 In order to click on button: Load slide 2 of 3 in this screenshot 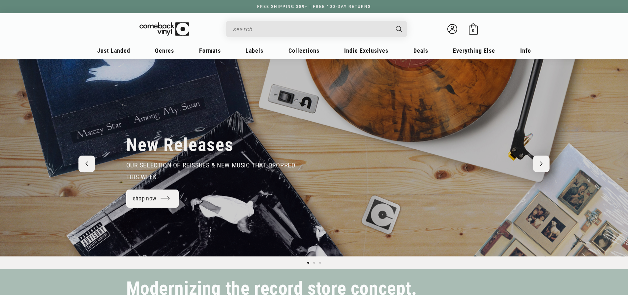, I will do `click(314, 263)`.